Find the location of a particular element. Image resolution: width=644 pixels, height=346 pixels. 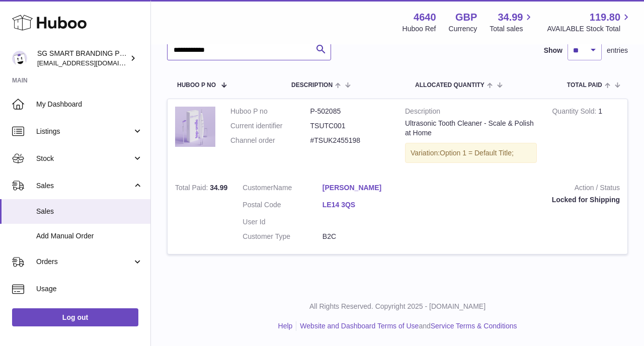

a: Help is located at coordinates (285, 326).